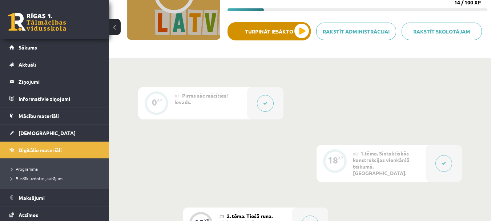 Image resolution: width=491 pixels, height=221 pixels. What do you see at coordinates (269, 31) in the screenshot?
I see `button: Turpināt iesākto` at bounding box center [269, 31].